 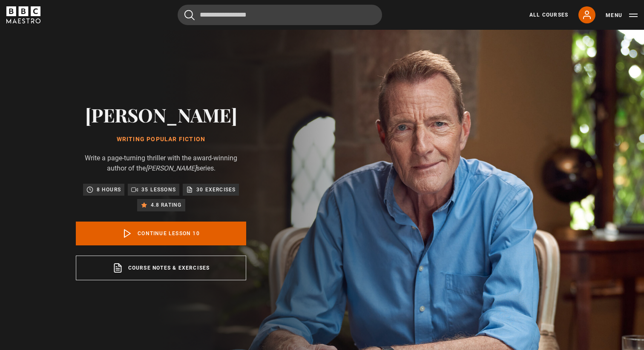 I want to click on p: Write a page-turning thriller with the award-winning author of the series., so click(x=161, y=163).